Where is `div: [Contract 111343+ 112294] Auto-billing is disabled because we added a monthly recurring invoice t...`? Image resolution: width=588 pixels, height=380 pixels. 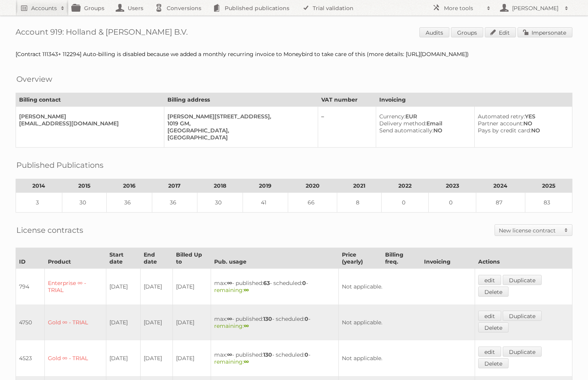 div: [Contract 111343+ 112294] Auto-billing is disabled because we added a monthly recurring invoice t... is located at coordinates (294, 54).